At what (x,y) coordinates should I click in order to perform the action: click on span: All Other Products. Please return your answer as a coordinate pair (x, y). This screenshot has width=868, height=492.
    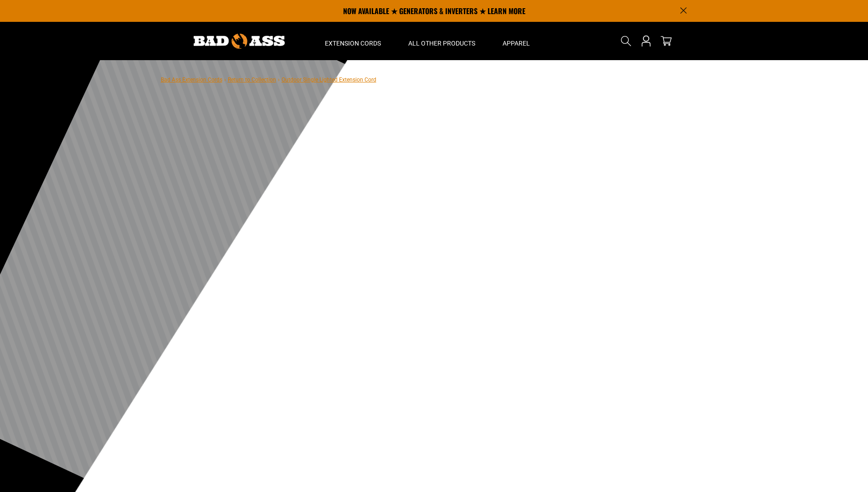
    Looking at the image, I should click on (442, 43).